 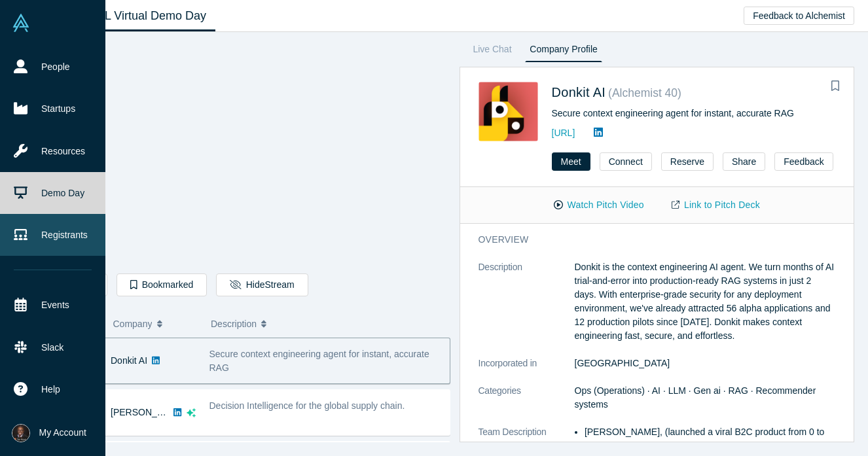 I want to click on span: My Account, so click(x=63, y=433).